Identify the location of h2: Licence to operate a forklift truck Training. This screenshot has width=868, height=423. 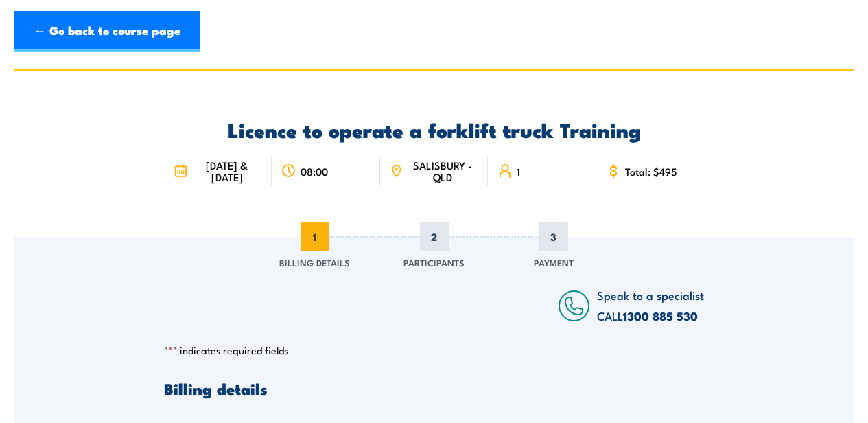
(434, 129).